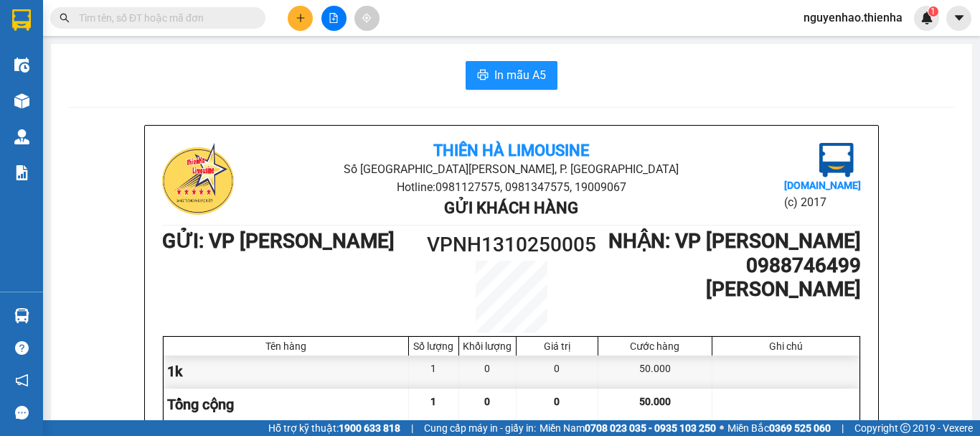 The width and height of the screenshot is (980, 436). What do you see at coordinates (655, 346) in the screenshot?
I see `div: Cước hàng` at bounding box center [655, 346].